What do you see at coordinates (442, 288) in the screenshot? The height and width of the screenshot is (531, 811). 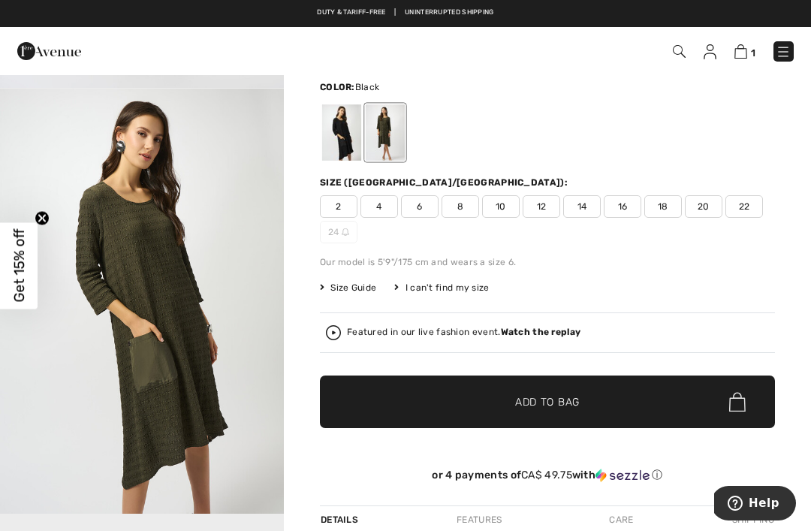 I see `div: I can't find my size` at bounding box center [442, 288].